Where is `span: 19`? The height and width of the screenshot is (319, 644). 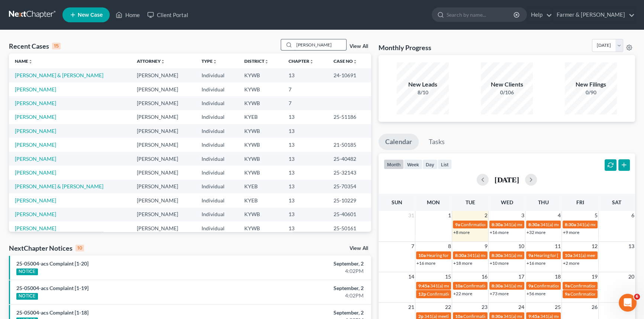
span: 19 is located at coordinates (594, 277).